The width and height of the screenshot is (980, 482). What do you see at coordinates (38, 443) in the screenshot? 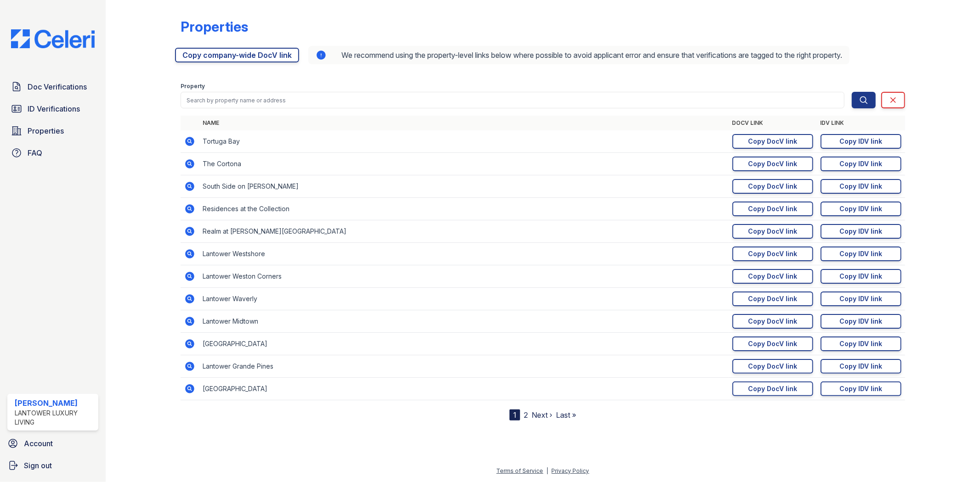
I see `span: Account` at bounding box center [38, 443].